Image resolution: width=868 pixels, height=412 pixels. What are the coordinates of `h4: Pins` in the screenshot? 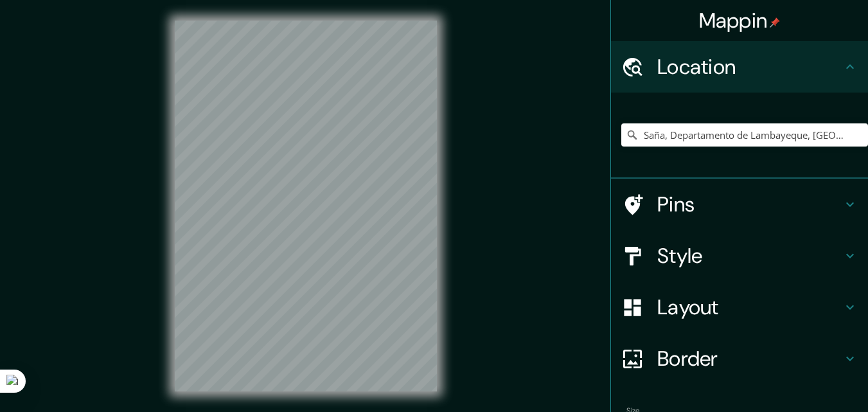 It's located at (750, 204).